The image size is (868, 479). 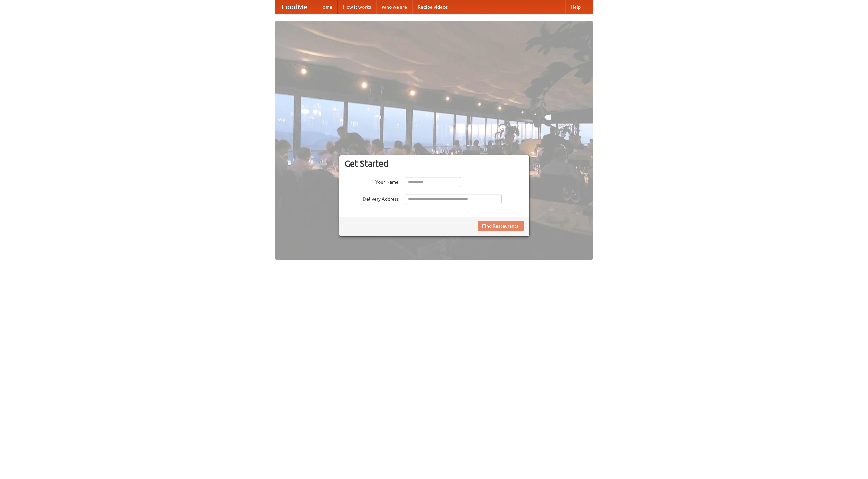 What do you see at coordinates (371, 198) in the screenshot?
I see `label: Delivery Address` at bounding box center [371, 198].